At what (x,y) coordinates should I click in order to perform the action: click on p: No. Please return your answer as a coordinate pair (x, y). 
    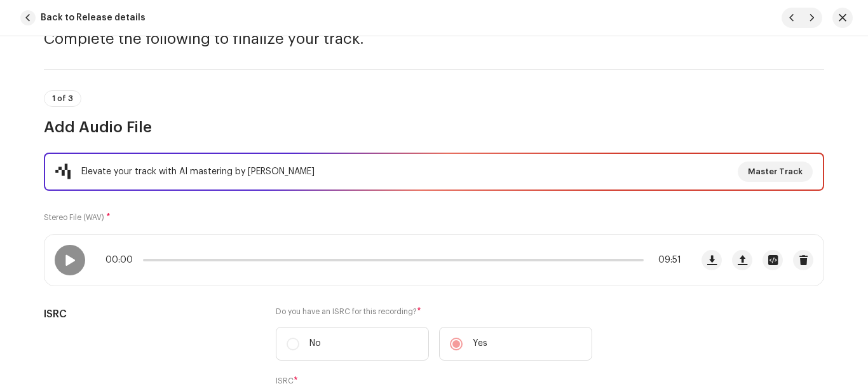
    Looking at the image, I should click on (315, 343).